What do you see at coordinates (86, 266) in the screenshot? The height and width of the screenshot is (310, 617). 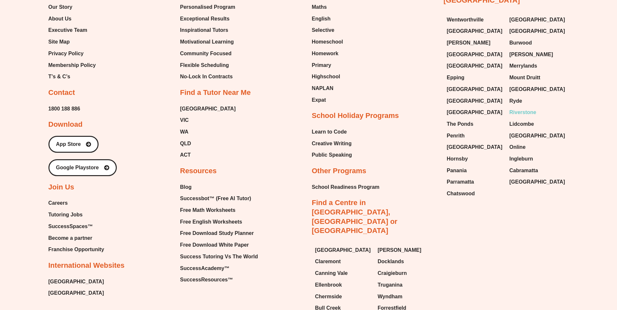 I see `h2: International Websites` at bounding box center [86, 266].